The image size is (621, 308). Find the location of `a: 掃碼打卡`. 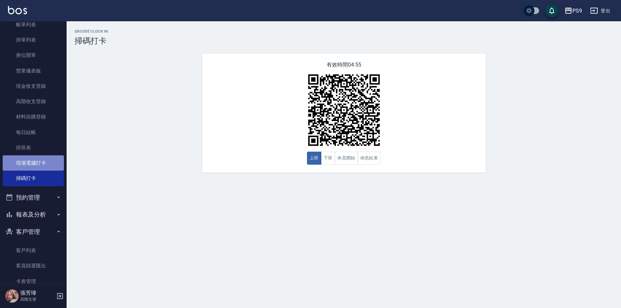

a: 掃碼打卡 is located at coordinates (33, 179).